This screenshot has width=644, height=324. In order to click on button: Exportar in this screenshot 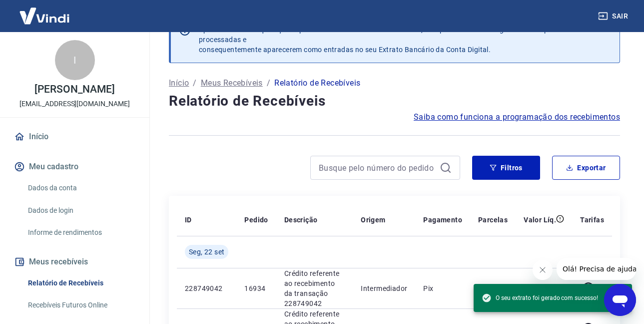, I will do `click(586, 168)`.